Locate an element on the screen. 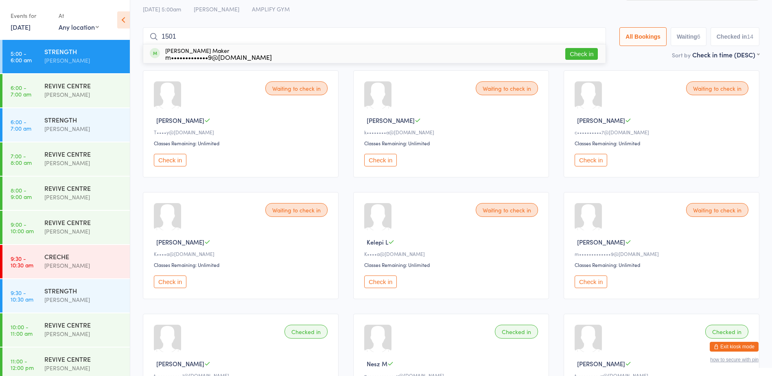 The image size is (772, 376). time: 7:00 - 8:00 am is located at coordinates (21, 159).